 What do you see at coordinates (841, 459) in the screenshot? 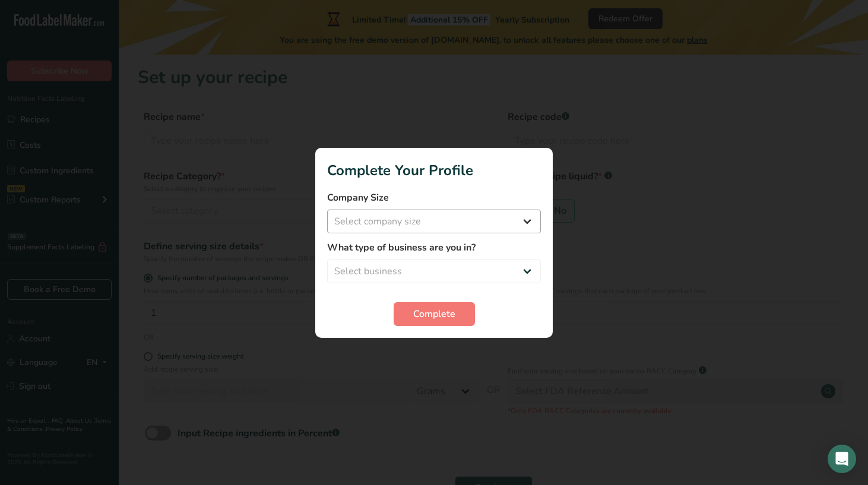
I see `div: Open Intercom Messenger` at bounding box center [841, 459].